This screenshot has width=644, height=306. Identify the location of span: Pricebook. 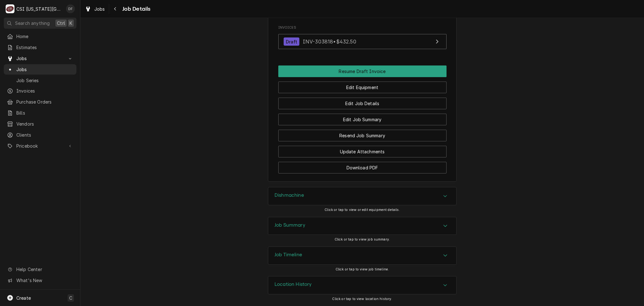
(40, 146).